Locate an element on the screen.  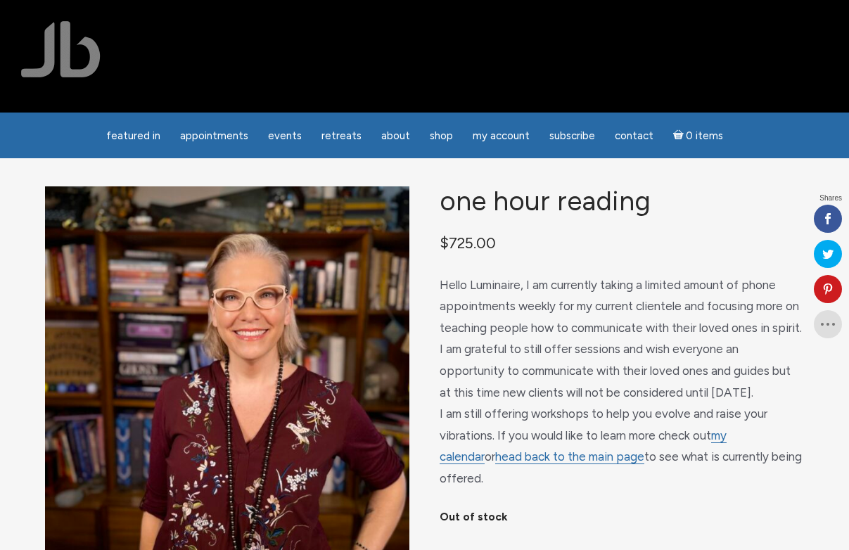
span: 0 items is located at coordinates (704, 136).